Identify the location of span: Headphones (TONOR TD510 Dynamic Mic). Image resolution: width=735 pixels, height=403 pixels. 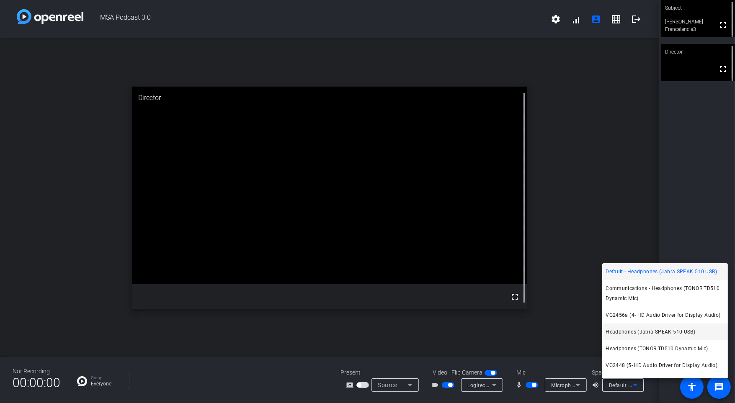
(656, 349).